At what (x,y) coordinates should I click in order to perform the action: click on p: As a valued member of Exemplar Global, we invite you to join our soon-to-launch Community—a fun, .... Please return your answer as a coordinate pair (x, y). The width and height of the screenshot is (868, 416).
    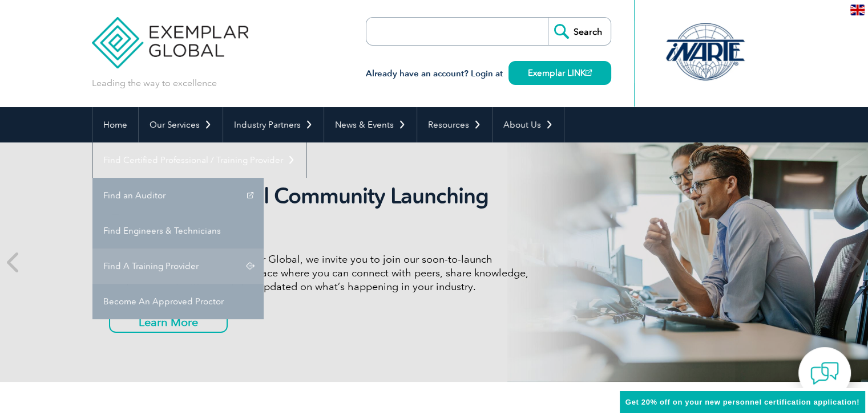
    Looking at the image, I should click on (323, 273).